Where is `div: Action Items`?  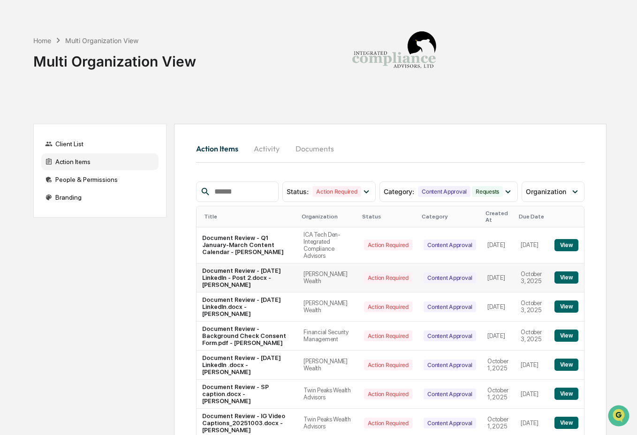
div: Action Items is located at coordinates (100, 162).